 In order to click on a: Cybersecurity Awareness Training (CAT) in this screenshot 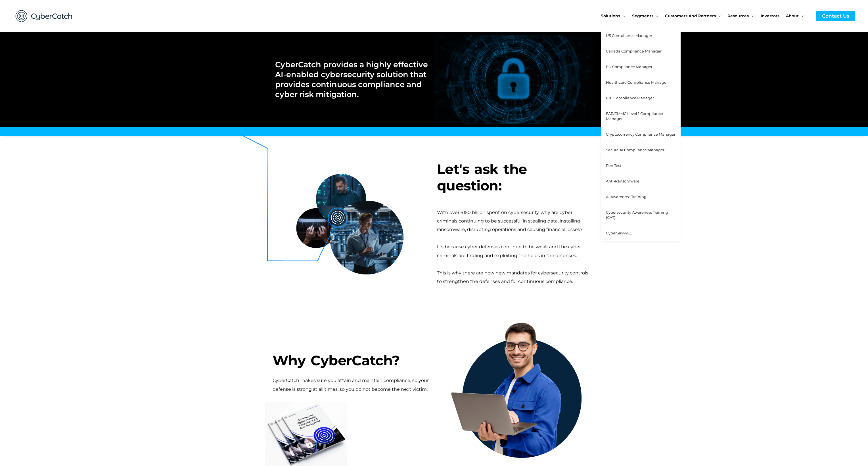, I will do `click(641, 215)`.